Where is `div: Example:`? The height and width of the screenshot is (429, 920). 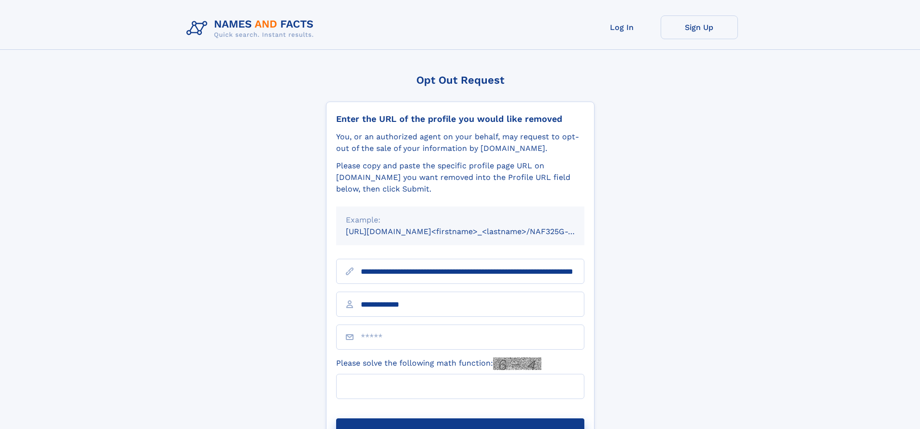
div: Example: is located at coordinates (460, 220).